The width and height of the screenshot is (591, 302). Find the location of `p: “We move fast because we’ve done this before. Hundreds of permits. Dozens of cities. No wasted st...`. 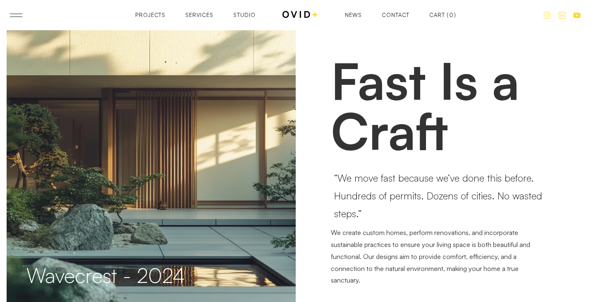

p: “We move fast because we’ve done this before. Hundreds of permits. Dozens of cities. No wasted st... is located at coordinates (439, 196).